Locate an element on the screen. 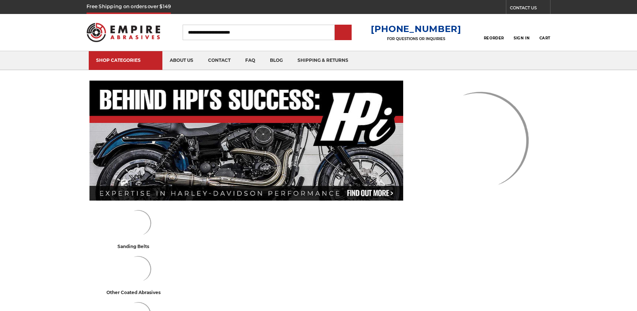 This screenshot has width=637, height=311. a: faq is located at coordinates (250, 60).